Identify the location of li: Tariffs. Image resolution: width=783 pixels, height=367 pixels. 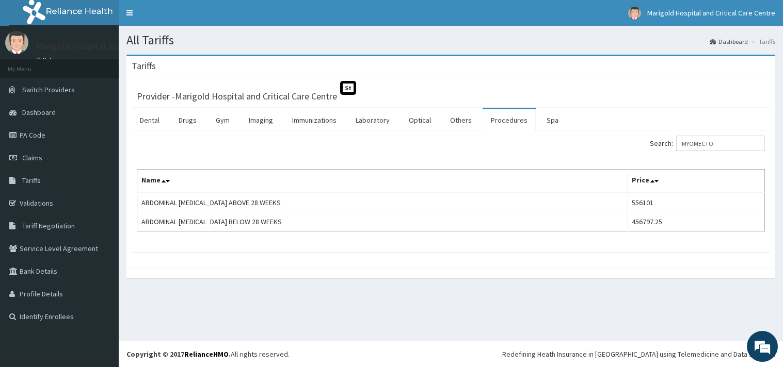
(761, 41).